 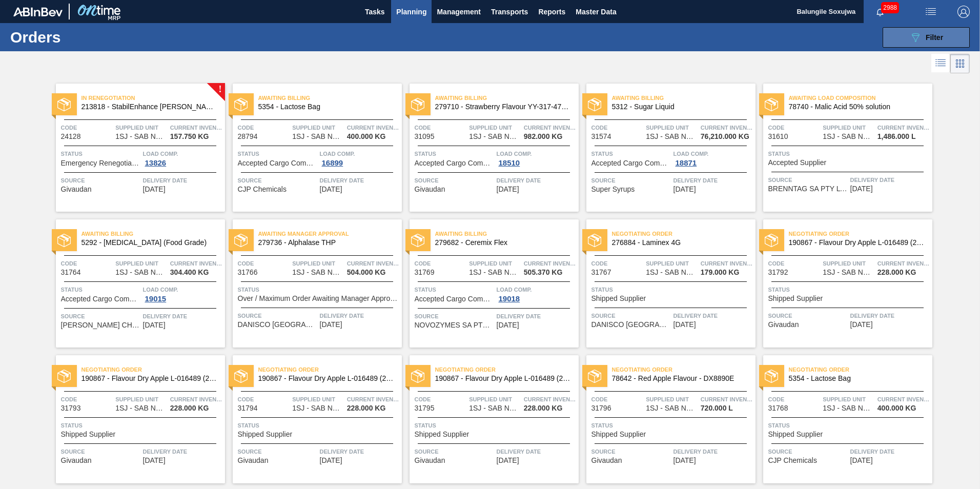 What do you see at coordinates (552, 12) in the screenshot?
I see `span: Reports` at bounding box center [552, 12].